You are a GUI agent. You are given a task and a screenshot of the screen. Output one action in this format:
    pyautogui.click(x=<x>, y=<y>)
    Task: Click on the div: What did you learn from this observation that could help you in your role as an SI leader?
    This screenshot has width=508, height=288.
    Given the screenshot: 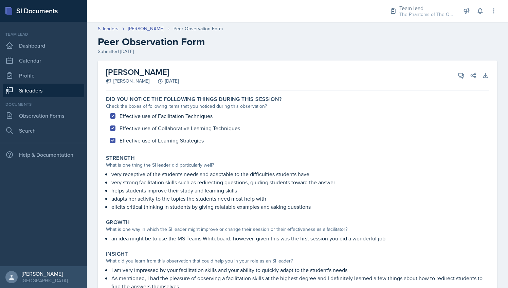 What is the action you would take?
    pyautogui.click(x=297, y=260)
    